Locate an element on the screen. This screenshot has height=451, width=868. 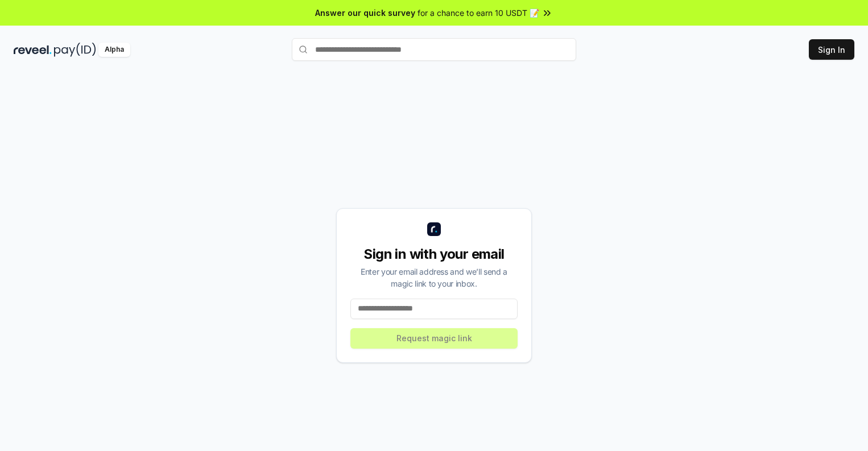
button: Sign In is located at coordinates (831, 49).